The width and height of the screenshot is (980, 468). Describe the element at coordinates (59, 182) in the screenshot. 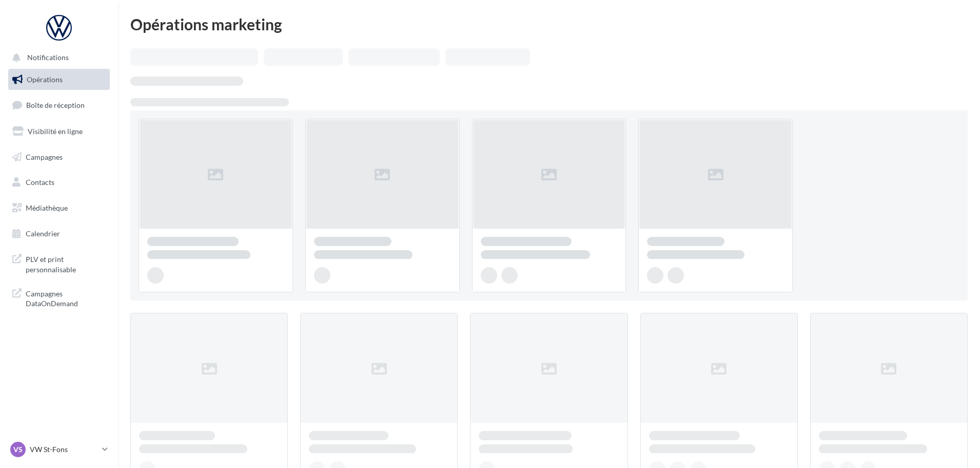

I see `a: Contacts` at that location.